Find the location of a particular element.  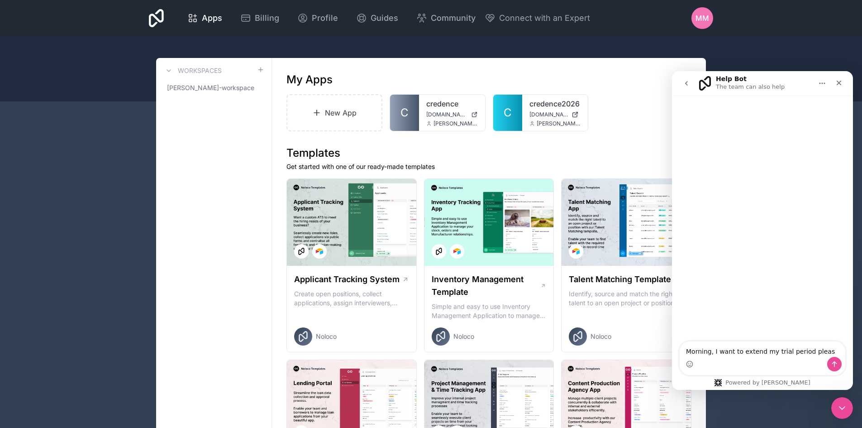

span: Connect with an Expert is located at coordinates (544, 18).